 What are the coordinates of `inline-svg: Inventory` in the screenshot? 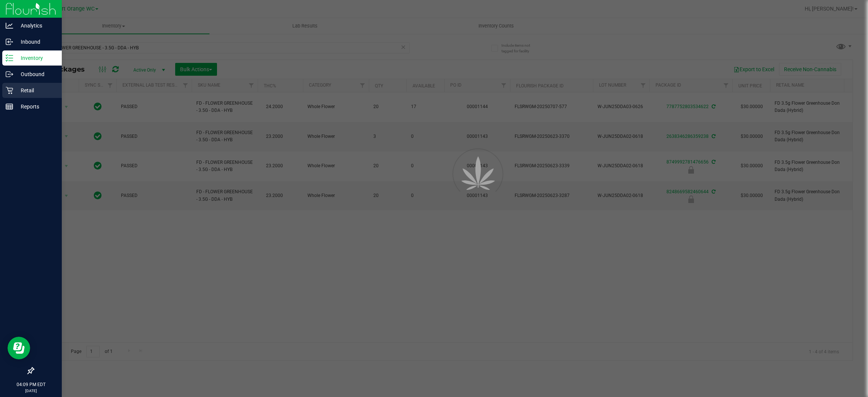 It's located at (10, 58).